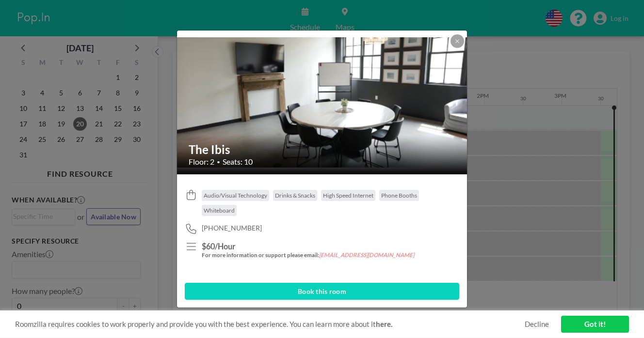  Describe the element at coordinates (201, 162) in the screenshot. I see `span: Floor: 2` at that location.